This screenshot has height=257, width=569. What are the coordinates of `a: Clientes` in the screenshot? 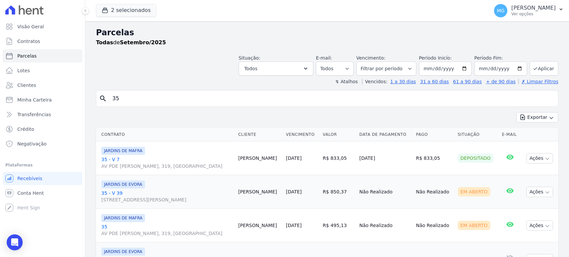 It's located at (42, 85).